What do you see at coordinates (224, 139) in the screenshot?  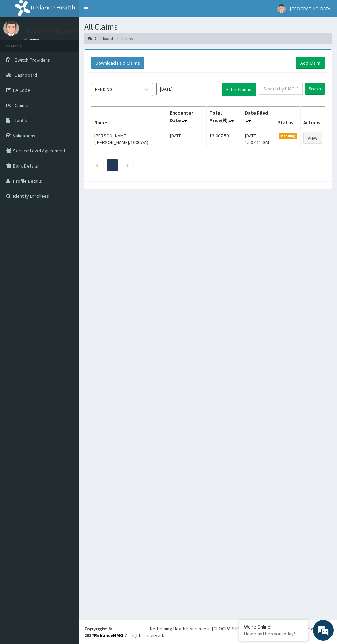 I see `td: 13,007.50` at bounding box center [224, 139].